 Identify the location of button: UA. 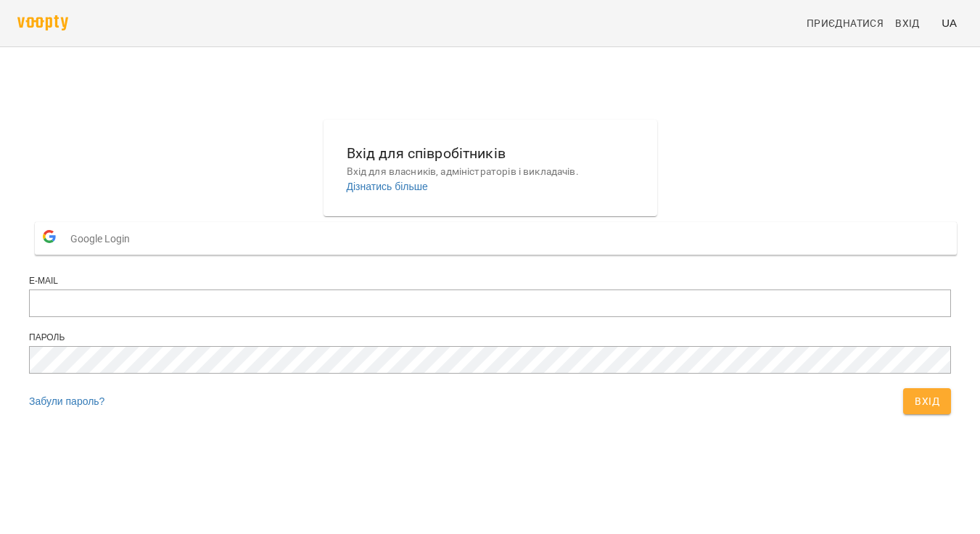
(949, 23).